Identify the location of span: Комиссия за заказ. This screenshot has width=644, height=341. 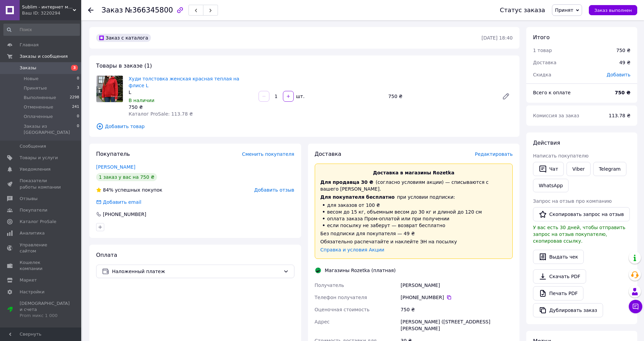
(556, 116).